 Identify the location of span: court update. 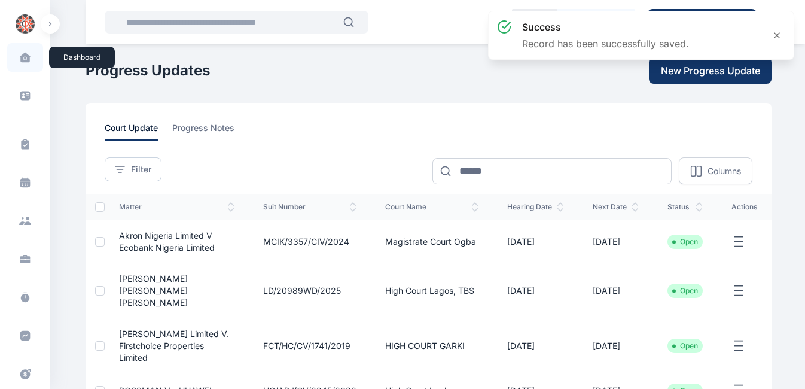
(131, 131).